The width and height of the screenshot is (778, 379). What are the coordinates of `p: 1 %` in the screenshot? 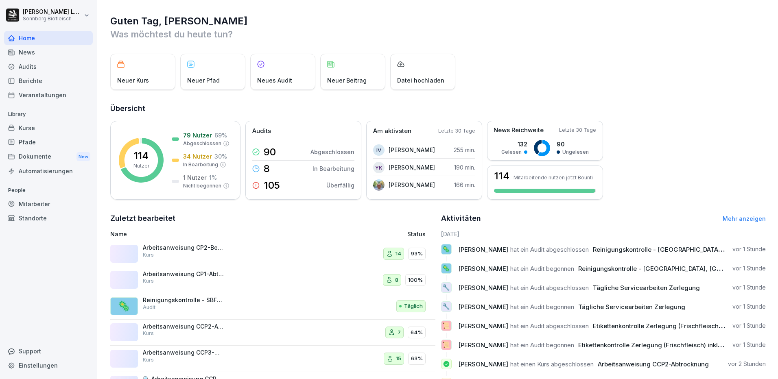 It's located at (213, 177).